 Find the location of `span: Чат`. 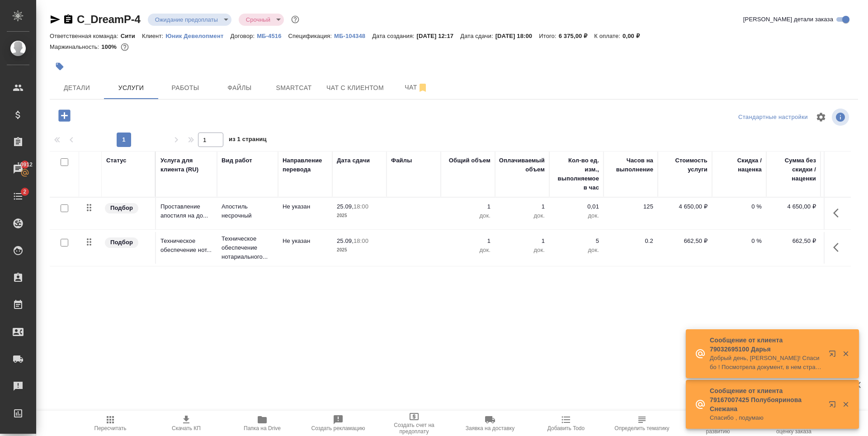

span: Чат is located at coordinates (417, 87).